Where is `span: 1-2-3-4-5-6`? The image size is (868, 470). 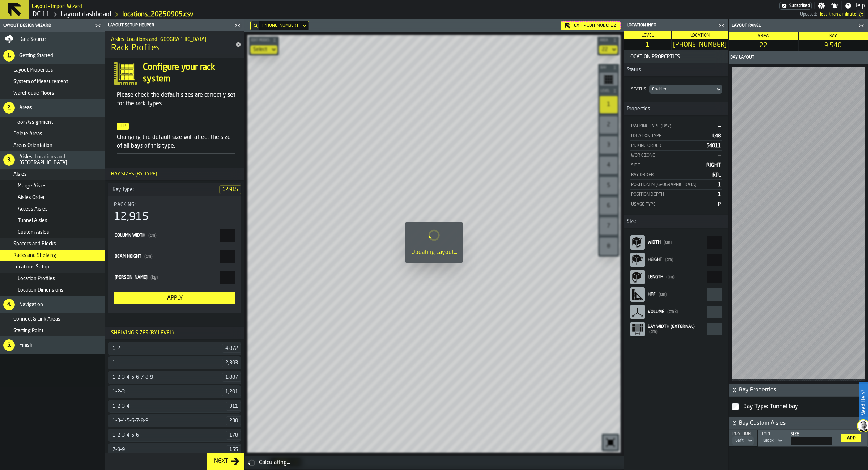 span: 1-2-3-4-5-6 is located at coordinates (126, 435).